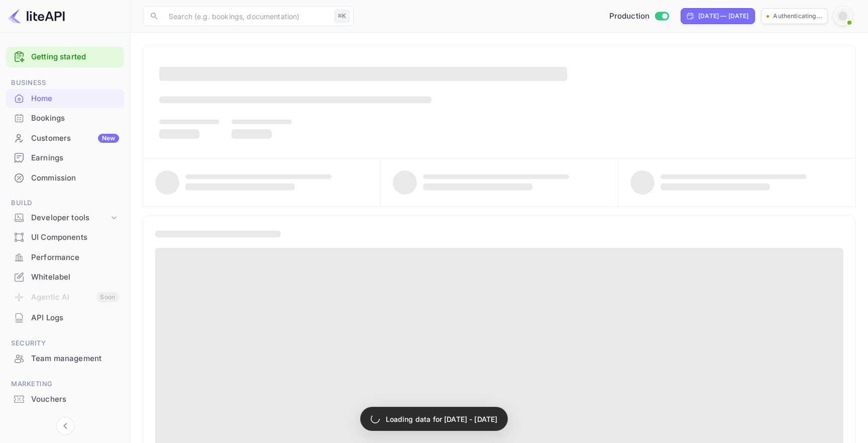  What do you see at coordinates (639, 16) in the screenshot?
I see `div: Switch to Sandbox mode` at bounding box center [639, 16].